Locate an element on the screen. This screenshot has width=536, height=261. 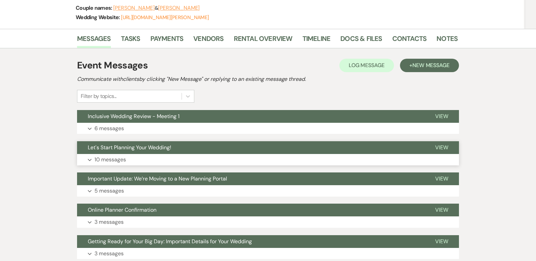
div: Filter by topics... is located at coordinates (99, 96).